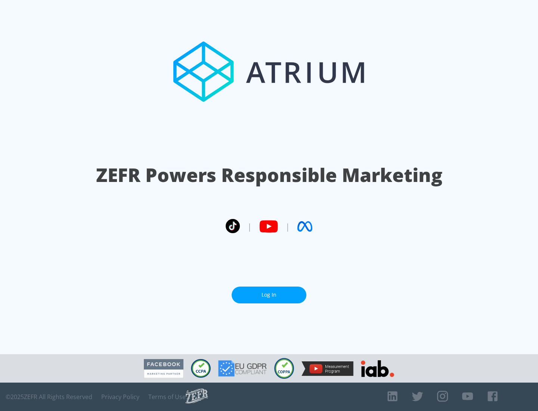 This screenshot has width=538, height=411. I want to click on img: Facebook Marketing Partner, so click(164, 368).